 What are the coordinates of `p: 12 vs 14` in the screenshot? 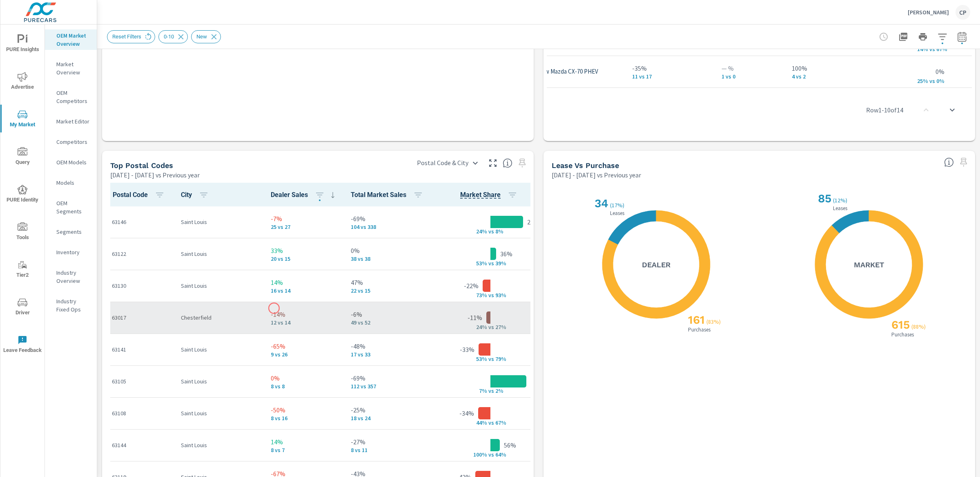 It's located at (305, 322).